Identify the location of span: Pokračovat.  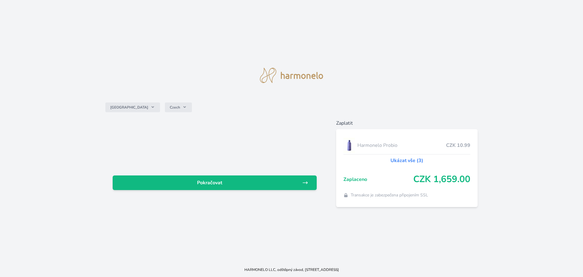
(210, 183).